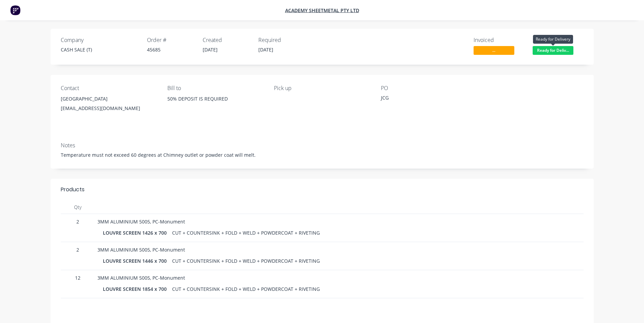  I want to click on div: Contact, so click(108, 89).